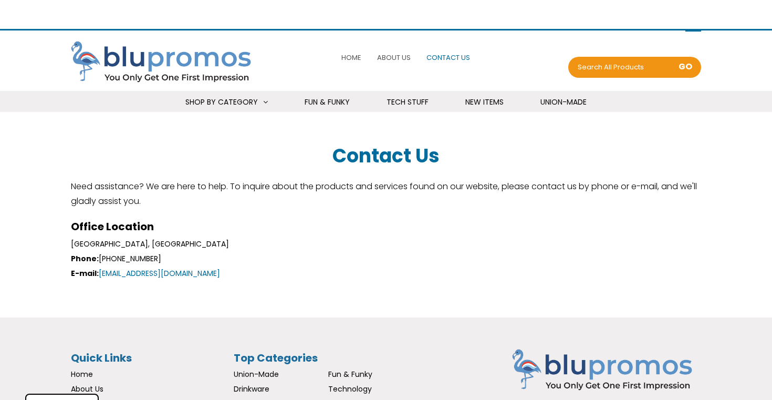 This screenshot has height=400, width=772. What do you see at coordinates (448, 57) in the screenshot?
I see `span: Contact Us` at bounding box center [448, 57].